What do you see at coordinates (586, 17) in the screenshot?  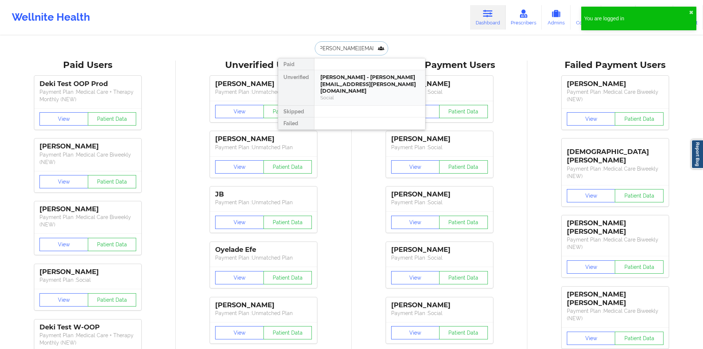 I see `a: Coaches` at bounding box center [586, 17].